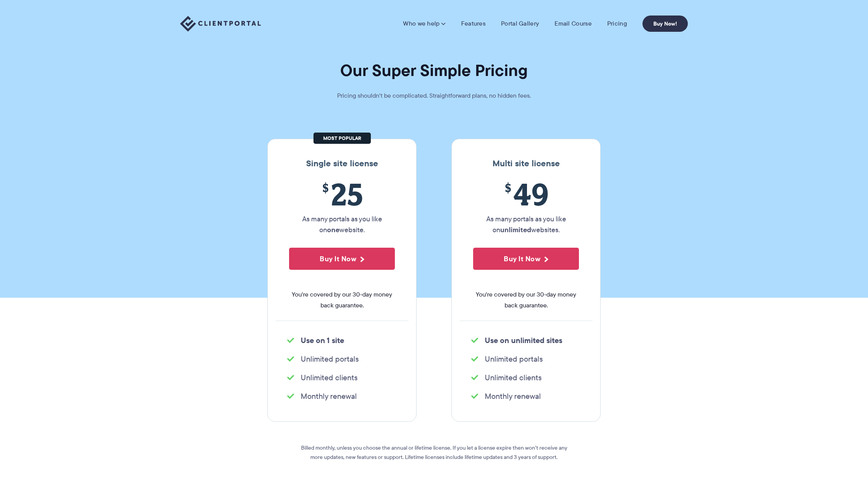 The image size is (868, 495). I want to click on span: 25, so click(342, 193).